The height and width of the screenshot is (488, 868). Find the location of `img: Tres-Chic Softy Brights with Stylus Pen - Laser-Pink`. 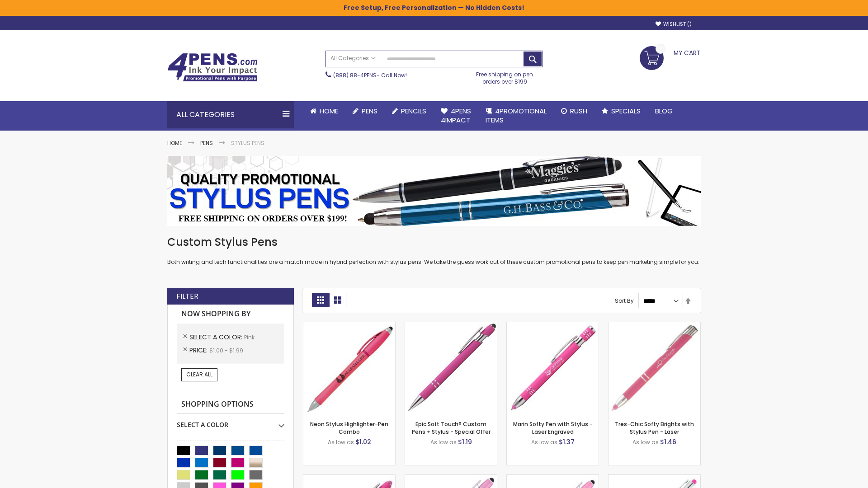

img: Tres-Chic Softy Brights with Stylus Pen - Laser-Pink is located at coordinates (654, 368).